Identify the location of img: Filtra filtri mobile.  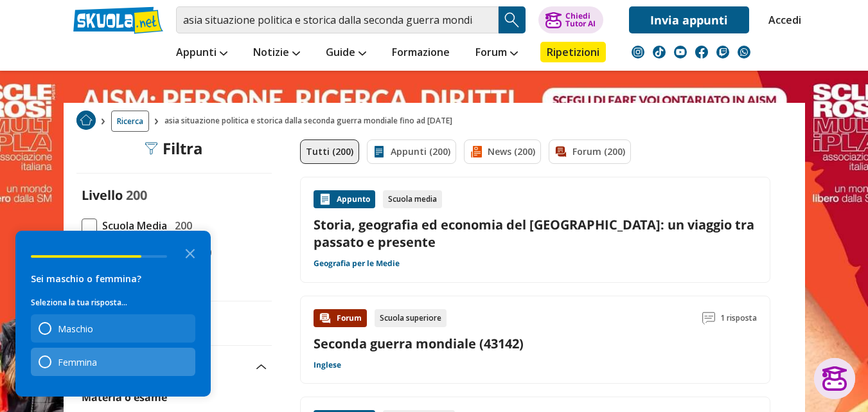
(151, 148).